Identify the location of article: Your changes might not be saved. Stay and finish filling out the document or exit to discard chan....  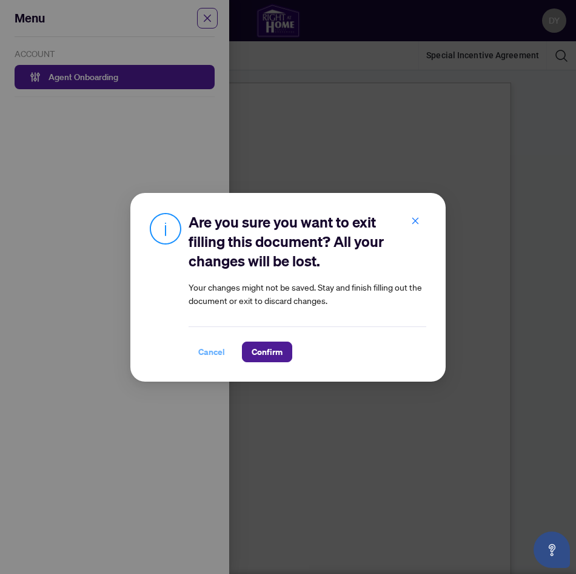
(307, 294).